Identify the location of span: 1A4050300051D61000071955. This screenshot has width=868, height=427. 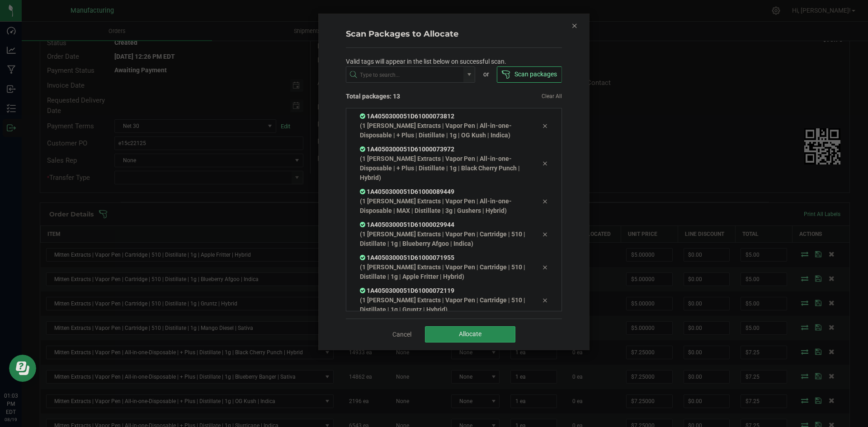
(407, 257).